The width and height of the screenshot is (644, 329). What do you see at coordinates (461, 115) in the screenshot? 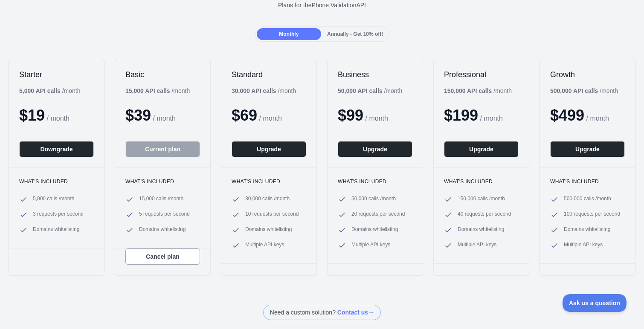
I see `span: $ 199` at bounding box center [461, 115].